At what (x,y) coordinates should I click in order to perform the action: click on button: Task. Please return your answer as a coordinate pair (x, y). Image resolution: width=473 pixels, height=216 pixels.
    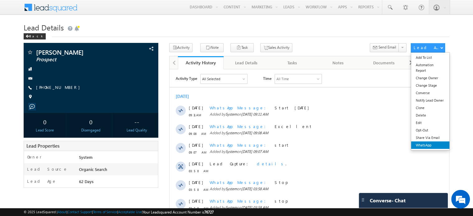
    Looking at the image, I should click on (242, 48).